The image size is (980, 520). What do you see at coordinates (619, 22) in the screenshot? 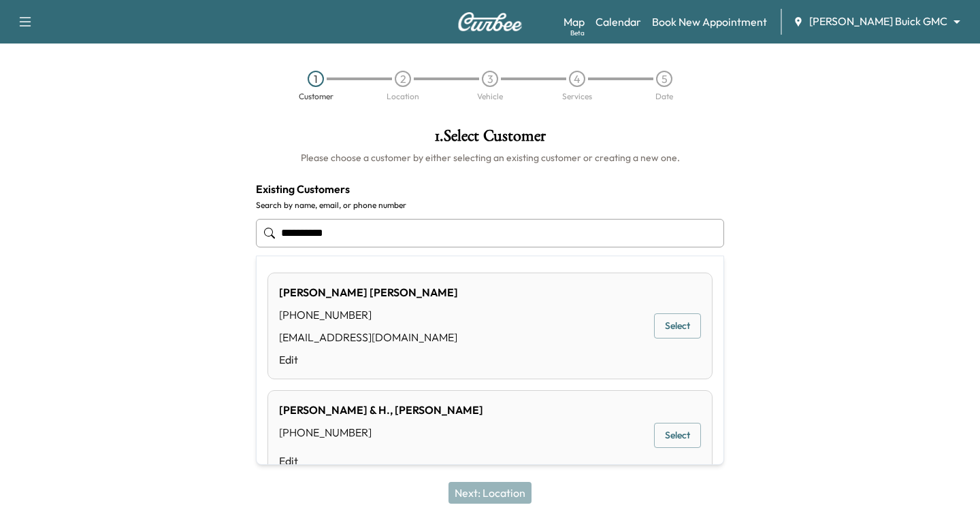
I see `a: Calendar` at bounding box center [619, 22].